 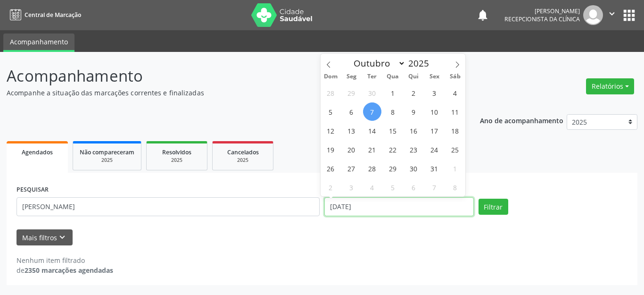 What do you see at coordinates (413, 168) in the screenshot?
I see `span: Outubro 30, 2025` at bounding box center [413, 168].